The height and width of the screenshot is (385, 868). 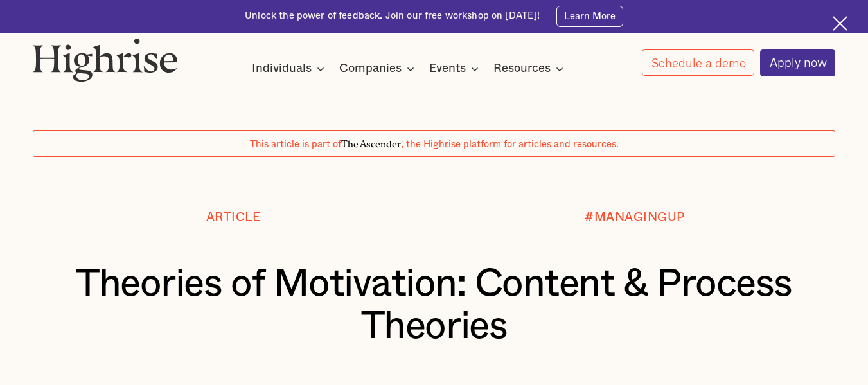 What do you see at coordinates (840, 23) in the screenshot?
I see `img: Cross icon` at bounding box center [840, 23].